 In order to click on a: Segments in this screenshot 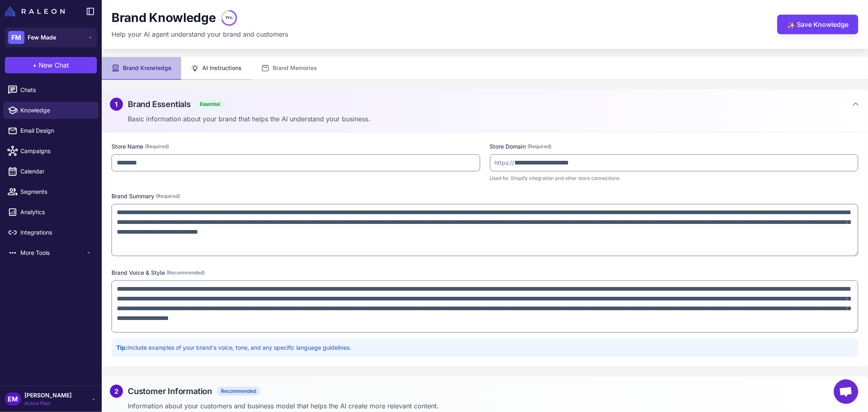, I will do `click(51, 192)`.